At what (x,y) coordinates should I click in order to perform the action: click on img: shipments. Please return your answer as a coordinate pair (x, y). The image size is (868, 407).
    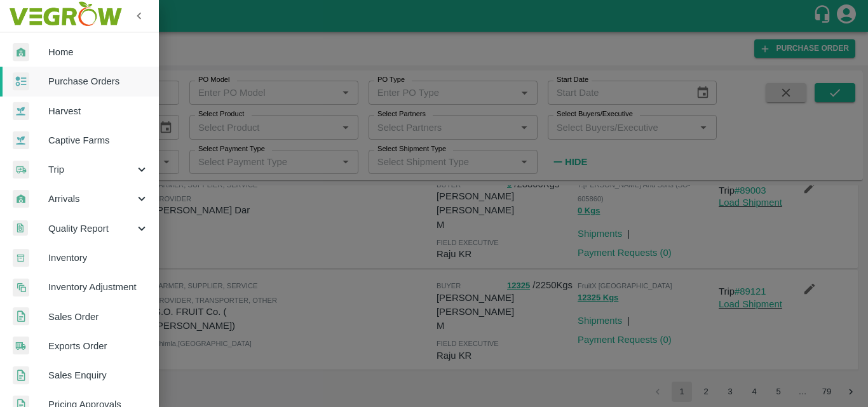
    Looking at the image, I should click on (21, 345).